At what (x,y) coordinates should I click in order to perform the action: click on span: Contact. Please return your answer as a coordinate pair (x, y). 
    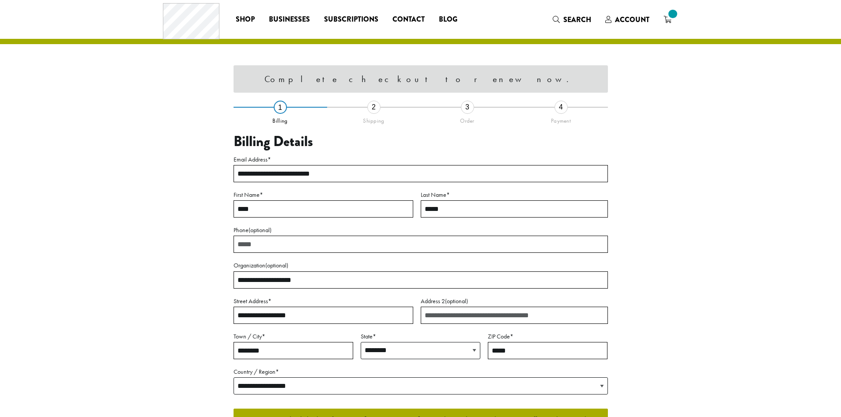
    Looking at the image, I should click on (408, 19).